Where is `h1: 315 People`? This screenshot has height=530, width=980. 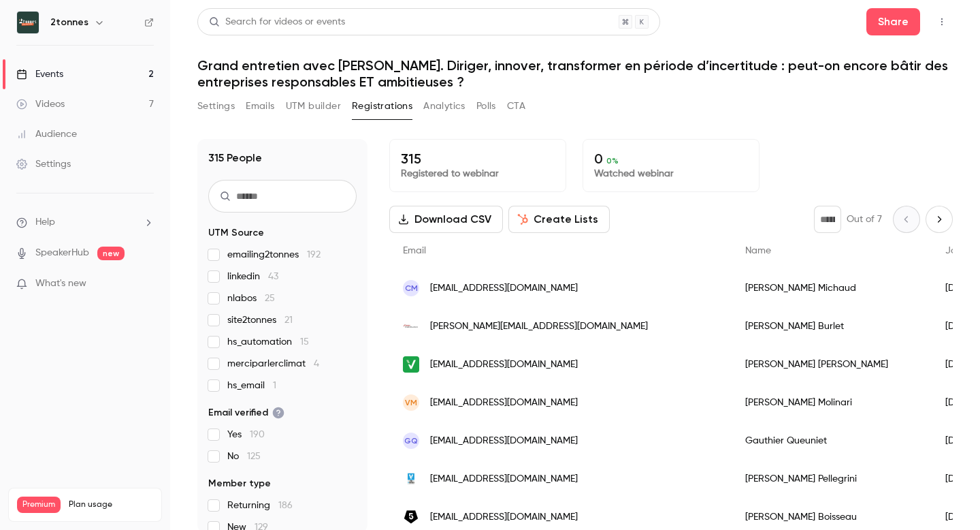
h1: 315 People is located at coordinates (235, 158).